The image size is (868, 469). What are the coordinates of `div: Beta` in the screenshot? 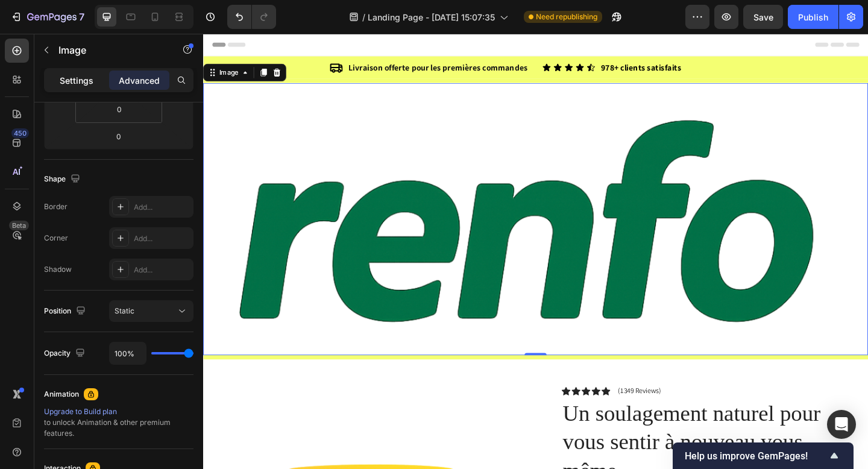 It's located at (19, 225).